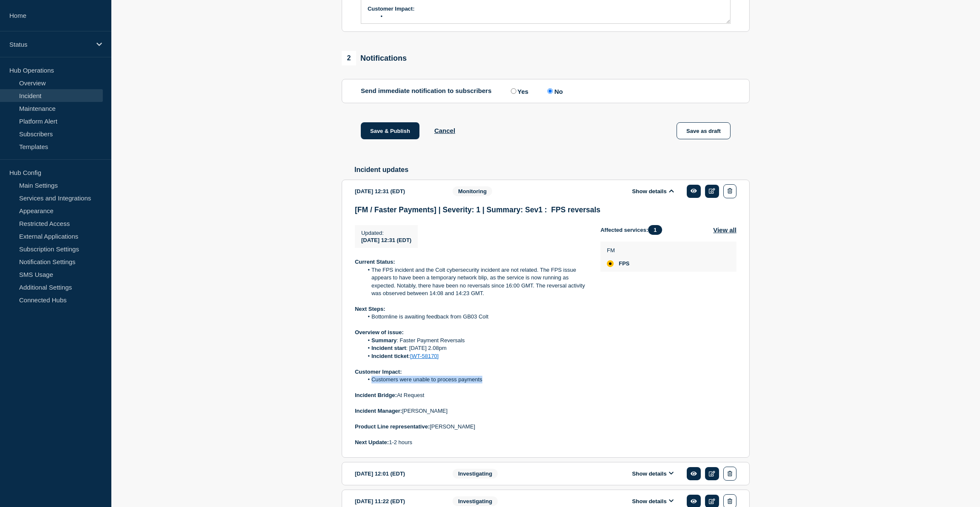 The image size is (980, 507). I want to click on strong: Incident ticket, so click(390, 356).